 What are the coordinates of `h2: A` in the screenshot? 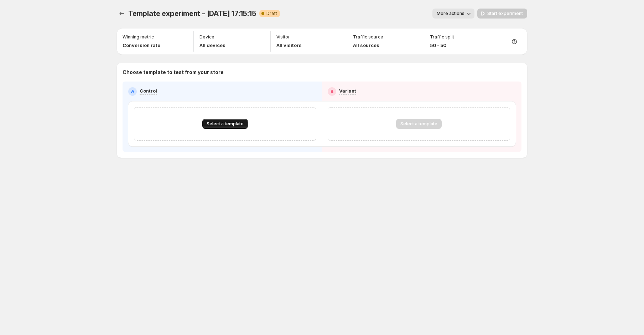 It's located at (132, 92).